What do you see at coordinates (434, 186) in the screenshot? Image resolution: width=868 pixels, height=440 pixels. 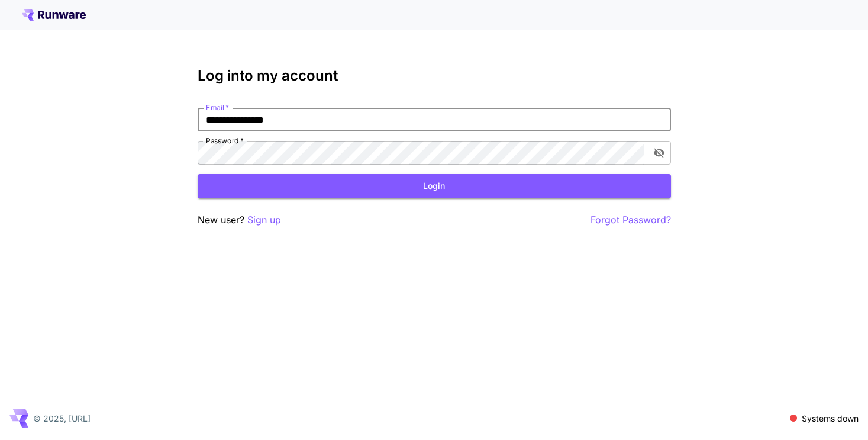 I see `button: Login` at bounding box center [434, 186].